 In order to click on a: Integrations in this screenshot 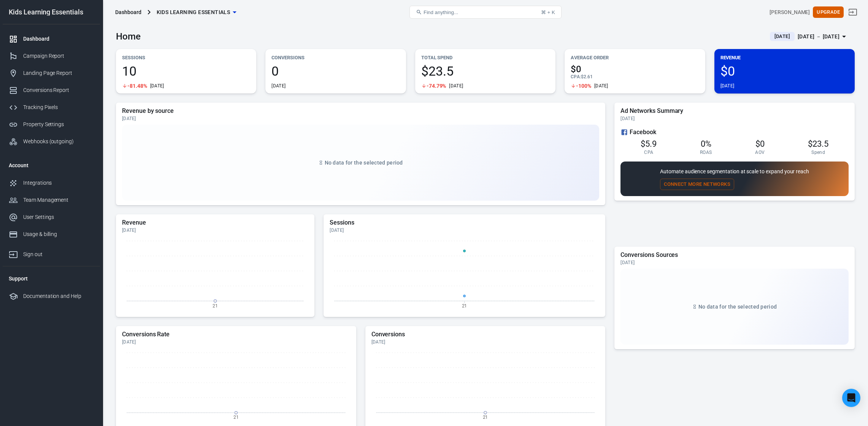, I will do `click(51, 183)`.